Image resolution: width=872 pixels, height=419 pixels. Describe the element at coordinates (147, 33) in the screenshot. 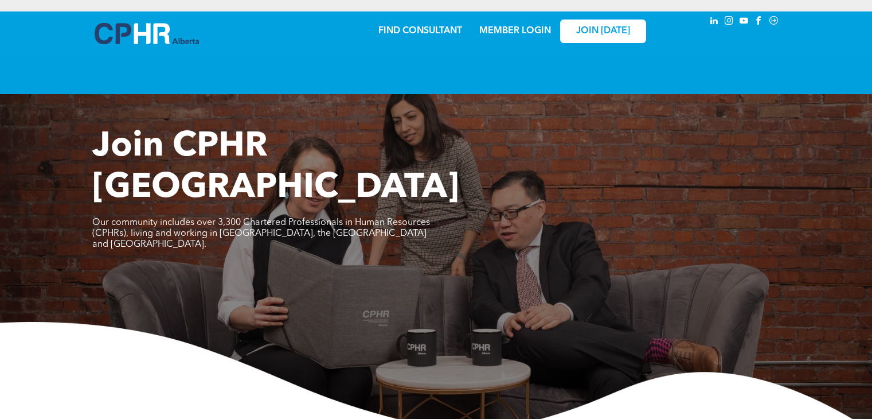

I see `img: A blue and white logo for cp alberta` at that location.